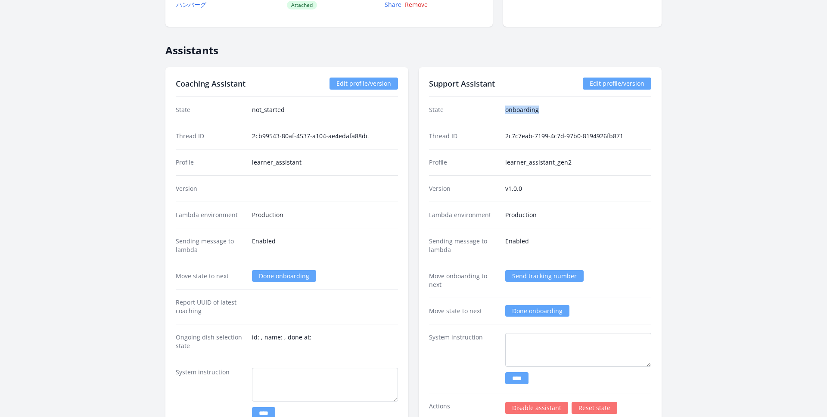 This screenshot has height=417, width=827. What do you see at coordinates (325, 342) in the screenshot?
I see `dd: id: , name: , done at:` at bounding box center [325, 342].